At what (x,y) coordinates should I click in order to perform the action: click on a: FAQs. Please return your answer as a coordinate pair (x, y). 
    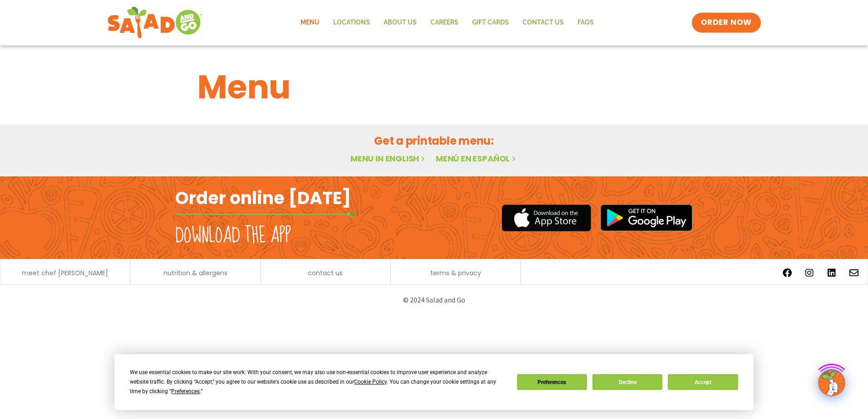
    Looking at the image, I should click on (585, 22).